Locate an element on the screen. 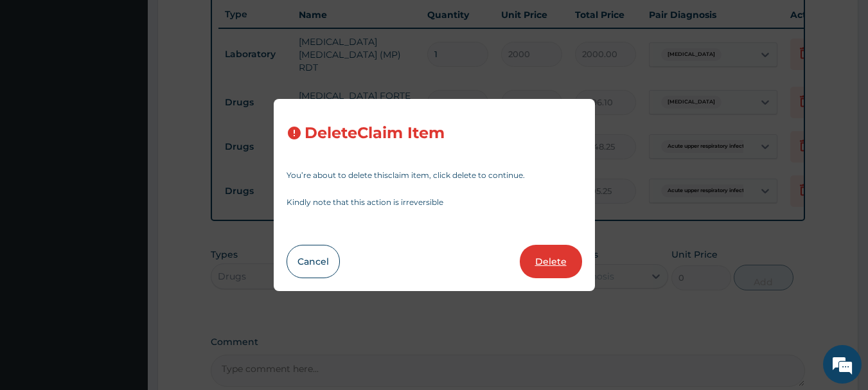  img: d_794563401_company_1708531726252_794563401 is located at coordinates (38, 80).